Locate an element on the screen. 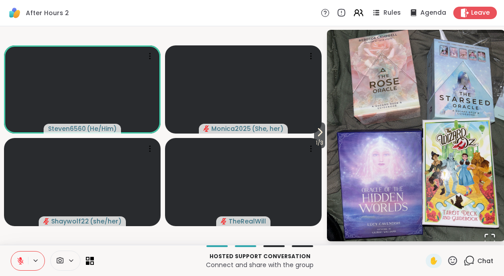 This screenshot has height=276, width=504. span: Monica2025 is located at coordinates (231, 129).